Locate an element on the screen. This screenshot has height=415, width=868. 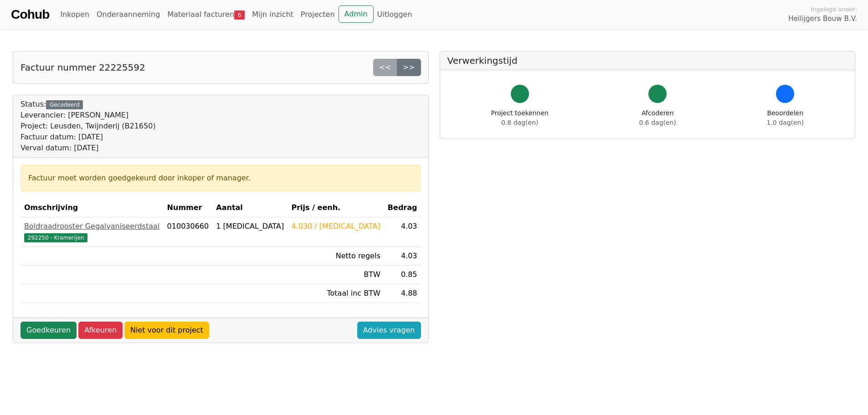
a: Materiaal facturen6 is located at coordinates (206, 15).